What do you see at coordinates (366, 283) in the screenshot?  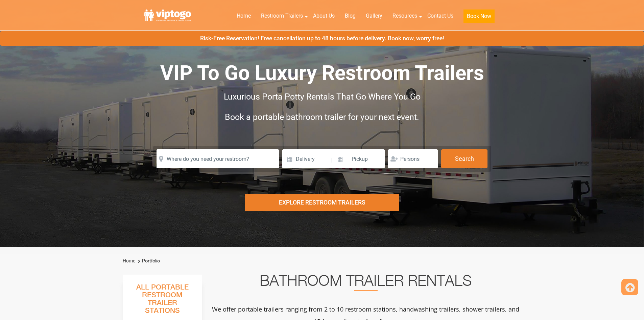 I see `h2: Bathroom Trailer Rentals` at bounding box center [366, 283].